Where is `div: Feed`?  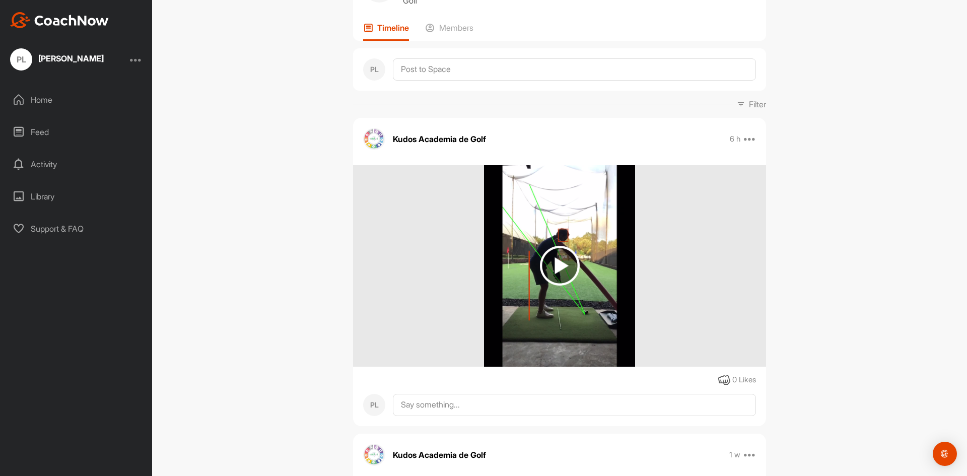 div: Feed is located at coordinates (77, 132).